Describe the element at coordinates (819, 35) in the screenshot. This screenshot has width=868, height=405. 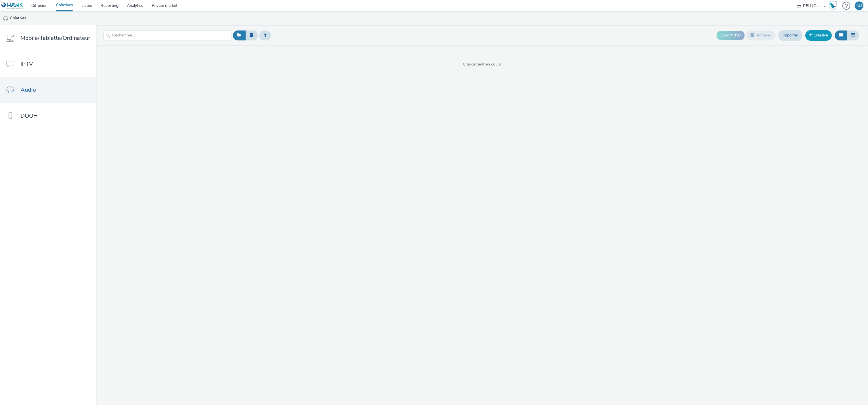
I see `a: Créative` at that location.